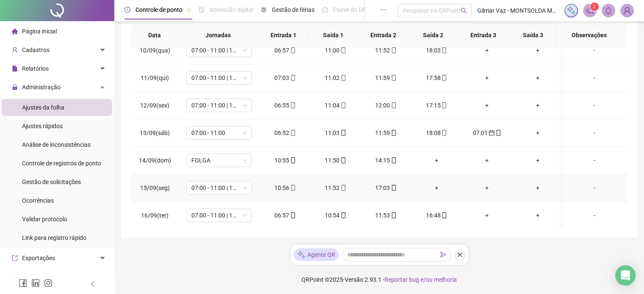 The height and width of the screenshot is (294, 644). Describe the element at coordinates (433, 35) in the screenshot. I see `th: Saída 2` at that location.